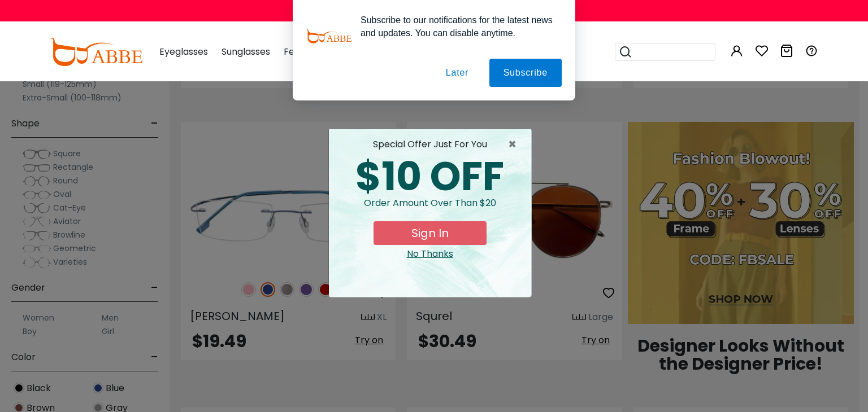 This screenshot has width=868, height=412. Describe the element at coordinates (456, 27) in the screenshot. I see `div: Subscribe to our notifications for the latest news and updates. You can disable anytime.` at that location.